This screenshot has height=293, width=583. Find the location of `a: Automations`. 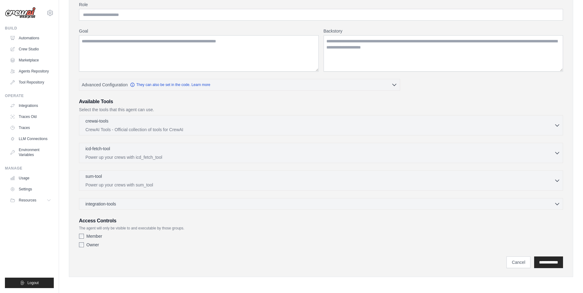

a: Automations is located at coordinates (30, 38).